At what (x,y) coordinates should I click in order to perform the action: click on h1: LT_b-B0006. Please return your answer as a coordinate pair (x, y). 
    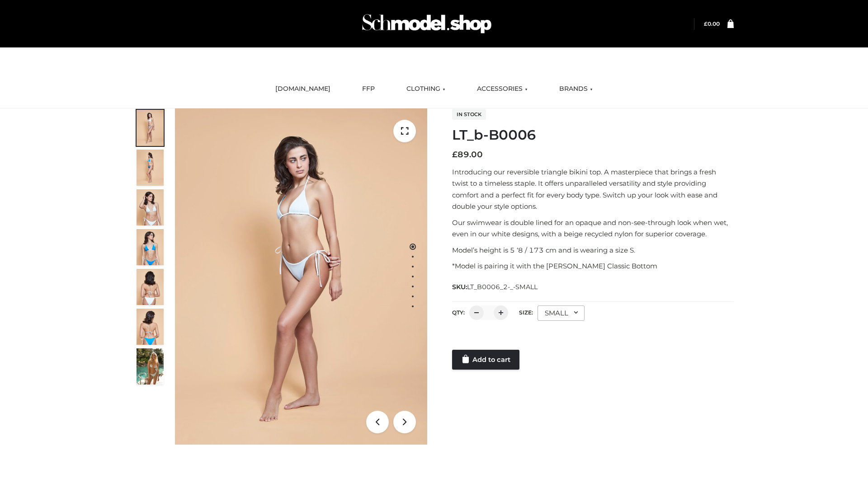
    Looking at the image, I should click on (593, 135).